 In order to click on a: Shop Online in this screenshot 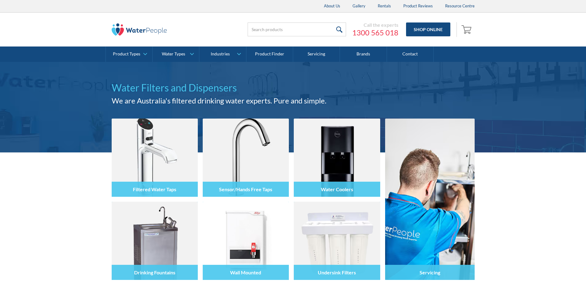, I will do `click(428, 29)`.